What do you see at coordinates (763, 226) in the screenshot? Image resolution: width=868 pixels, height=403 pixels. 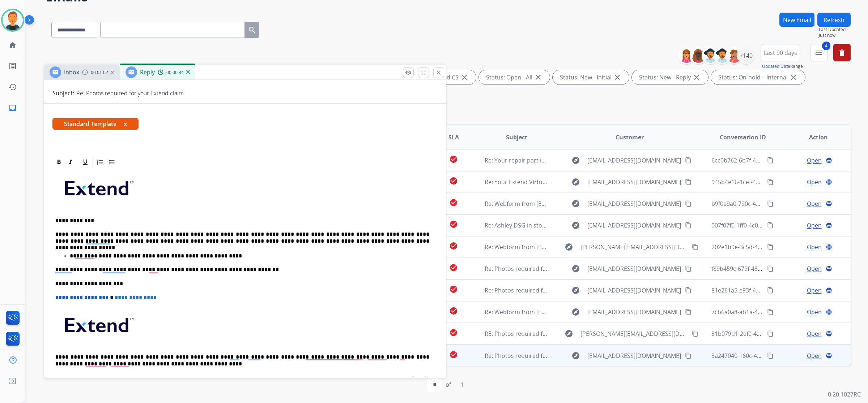 I see `span: 007f07f0-1ff0-4c0e-ac75-fce9695bfb31` at bounding box center [763, 226].